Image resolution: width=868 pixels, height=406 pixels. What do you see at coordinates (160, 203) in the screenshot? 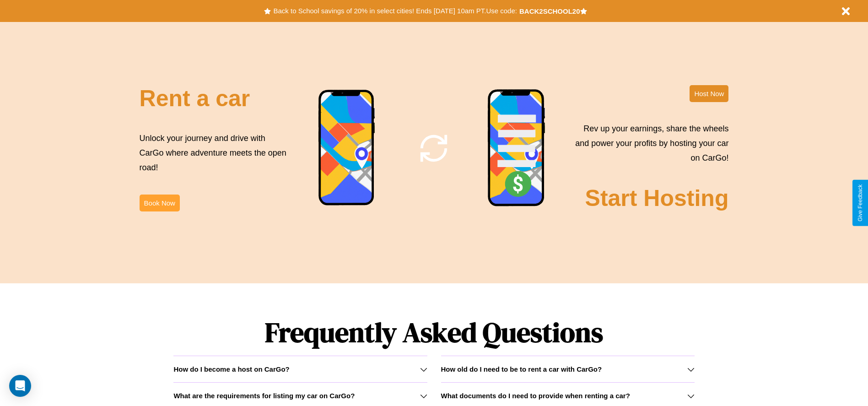
I see `button: Book Now` at bounding box center [160, 203].